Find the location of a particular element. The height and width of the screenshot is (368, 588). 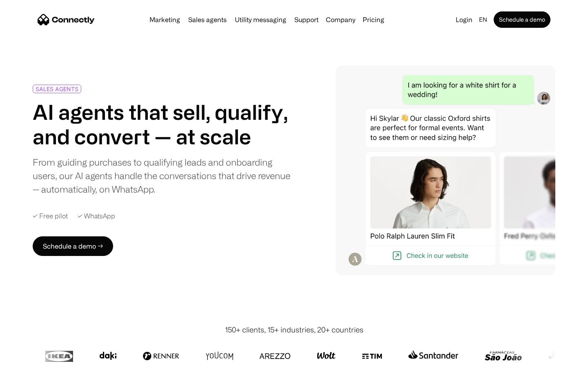

ul: Language list is located at coordinates (32, 359).